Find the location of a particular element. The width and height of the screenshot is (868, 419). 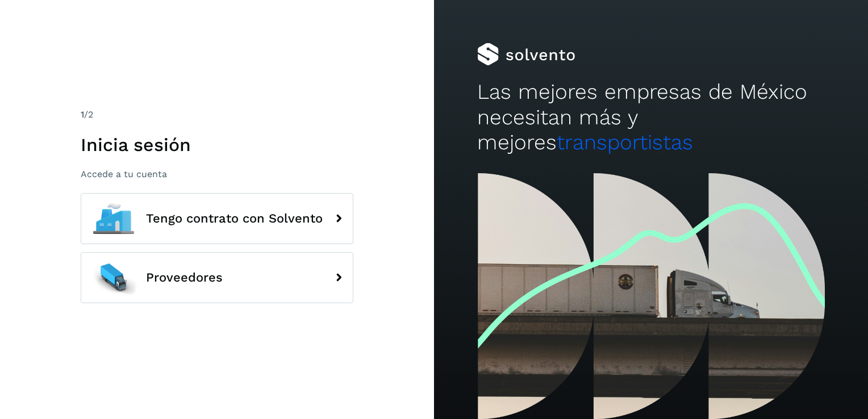

h2: Las mejores empresas de México necesitan más y mejores is located at coordinates (650, 117).